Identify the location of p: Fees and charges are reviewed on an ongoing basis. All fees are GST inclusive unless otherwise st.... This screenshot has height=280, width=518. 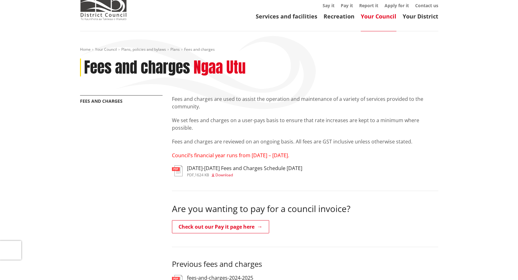
(305, 141).